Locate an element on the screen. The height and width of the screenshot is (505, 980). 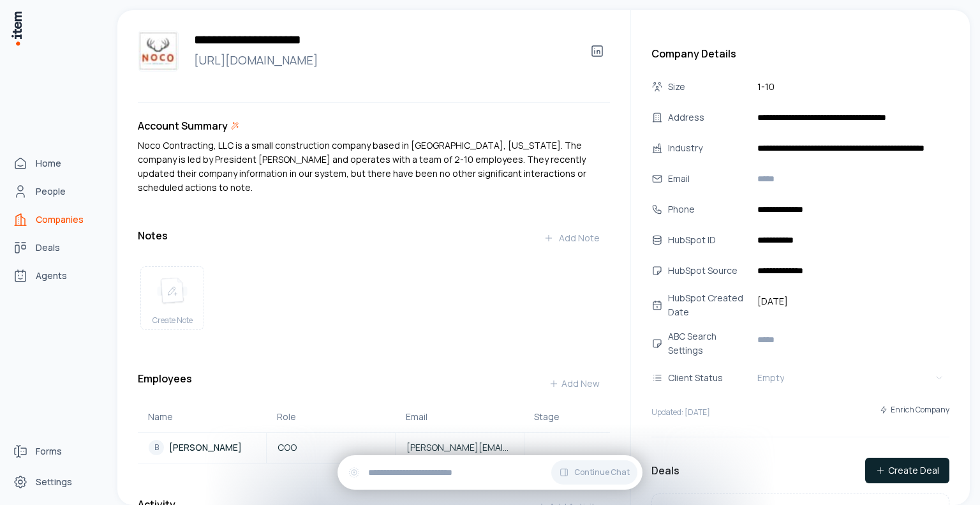
div: Address is located at coordinates (709, 118).